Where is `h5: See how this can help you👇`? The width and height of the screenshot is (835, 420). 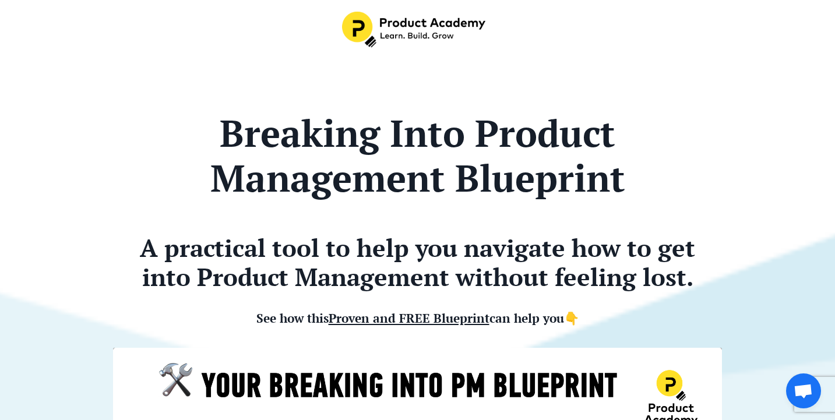
h5: See how this can help you👇 is located at coordinates (417, 311).